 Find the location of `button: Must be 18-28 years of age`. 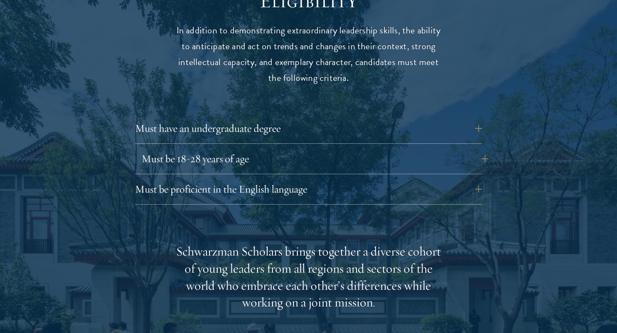

button: Must be 18-28 years of age is located at coordinates (315, 159).